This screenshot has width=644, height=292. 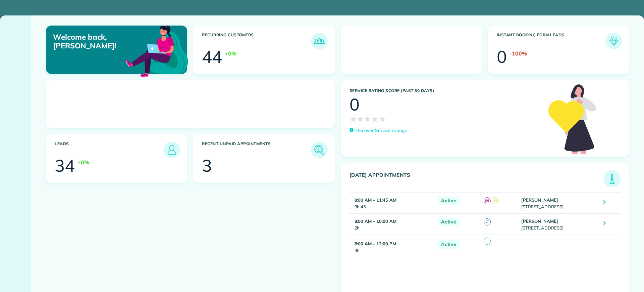 I want to click on img: icon_unpaid_appointments-47b8ce3997adf2238b356f14209ab4cced10bd1f174958f3ca8f1d0dd7fffeee.png, so click(x=319, y=150).